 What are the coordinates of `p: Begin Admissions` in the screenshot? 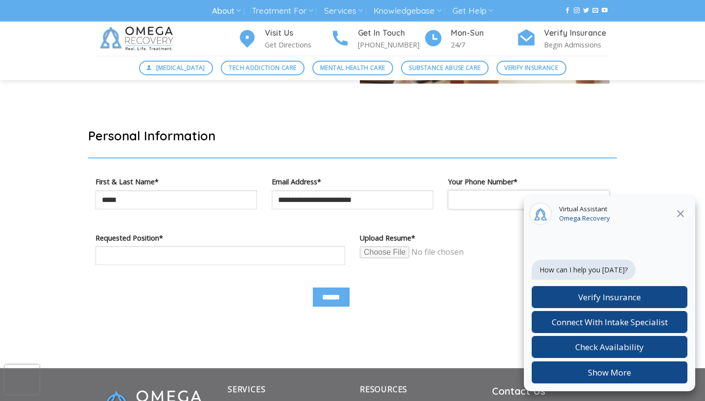 It's located at (576, 45).